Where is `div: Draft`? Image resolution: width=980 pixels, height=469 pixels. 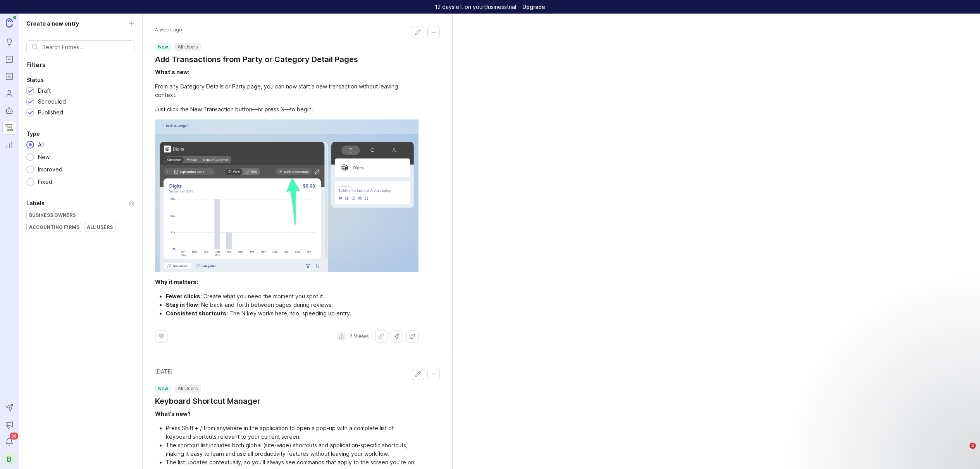 div: Draft is located at coordinates (44, 91).